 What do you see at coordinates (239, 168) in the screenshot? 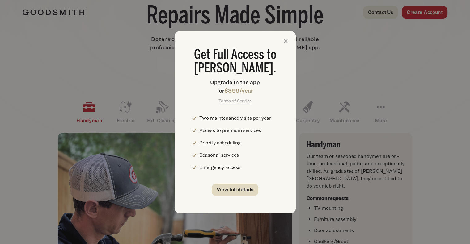
I see `li: Emergency access` at bounding box center [239, 168].